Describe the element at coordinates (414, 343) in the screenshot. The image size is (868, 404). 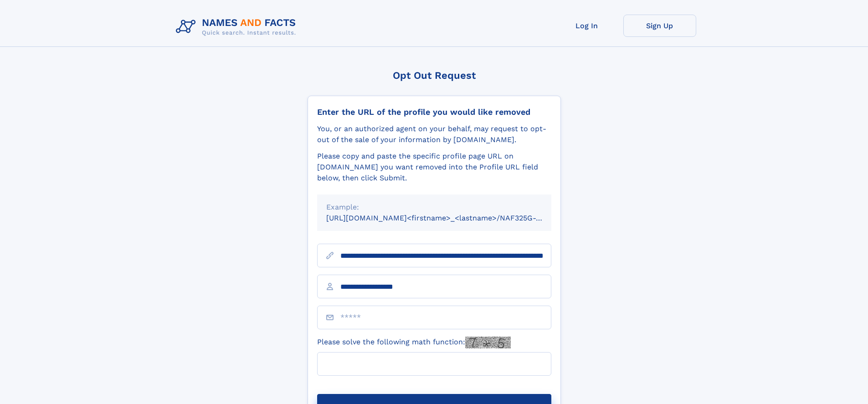
I see `label: Please solve the following math function:` at that location.